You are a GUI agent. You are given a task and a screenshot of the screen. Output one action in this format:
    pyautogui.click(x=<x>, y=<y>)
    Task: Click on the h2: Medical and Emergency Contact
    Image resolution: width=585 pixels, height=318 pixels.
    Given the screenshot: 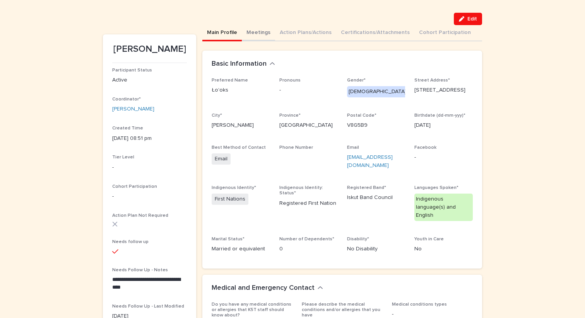 What is the action you would take?
    pyautogui.click(x=263, y=289)
    